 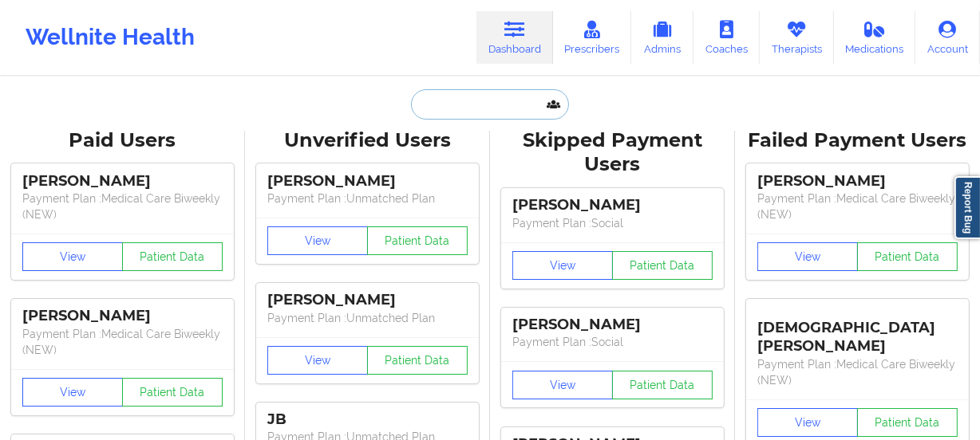 I want to click on a: Admins, so click(x=662, y=38).